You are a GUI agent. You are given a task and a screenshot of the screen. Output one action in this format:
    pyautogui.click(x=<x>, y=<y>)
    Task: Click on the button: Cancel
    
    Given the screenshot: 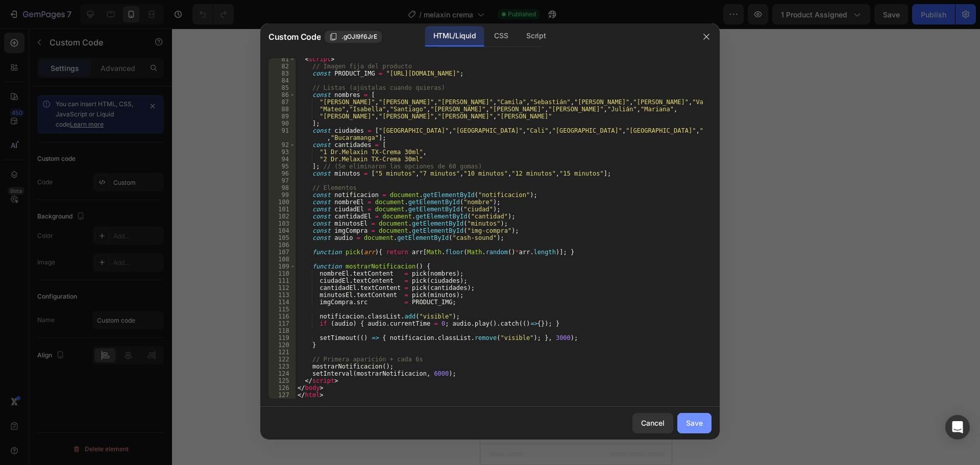 What is the action you would take?
    pyautogui.click(x=653, y=424)
    